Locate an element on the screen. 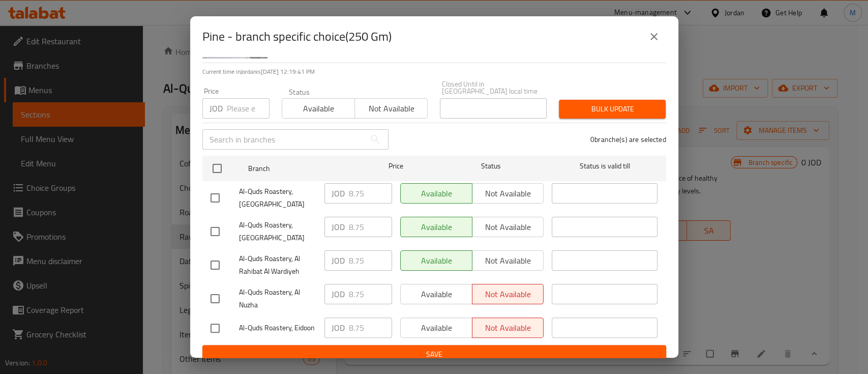 Image resolution: width=868 pixels, height=374 pixels. h2: Pine - branch specific choice(250 Gm) is located at coordinates (297, 37).